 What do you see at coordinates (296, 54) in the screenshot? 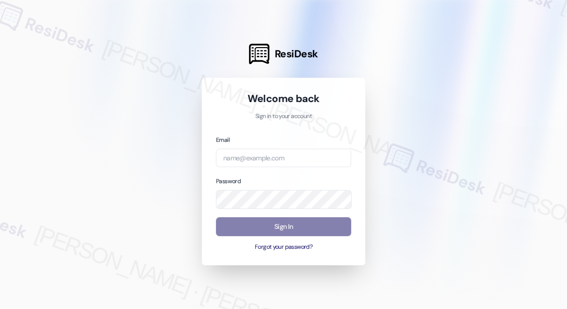
I see `span: ResiDesk` at bounding box center [296, 54].